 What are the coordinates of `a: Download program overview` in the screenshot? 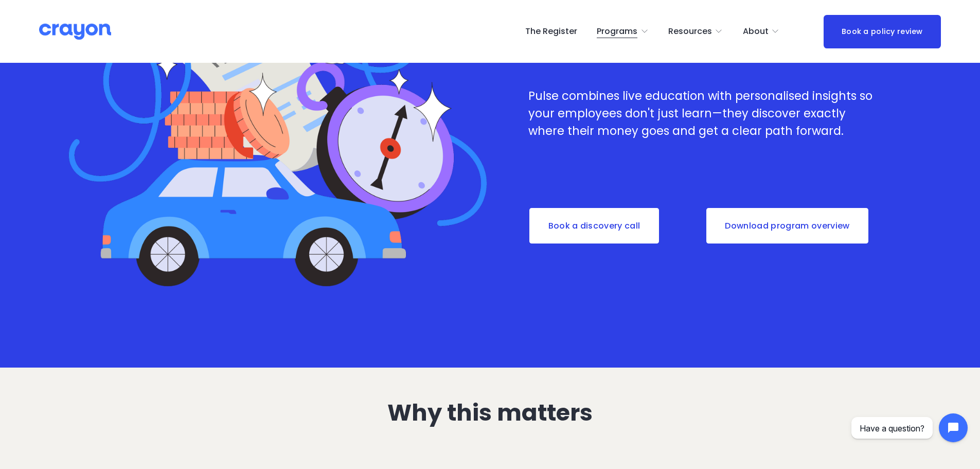 It's located at (788, 226).